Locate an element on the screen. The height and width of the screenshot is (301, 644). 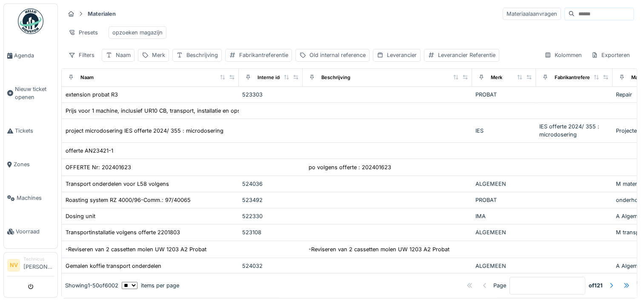
div: Kolommen is located at coordinates (563, 55).